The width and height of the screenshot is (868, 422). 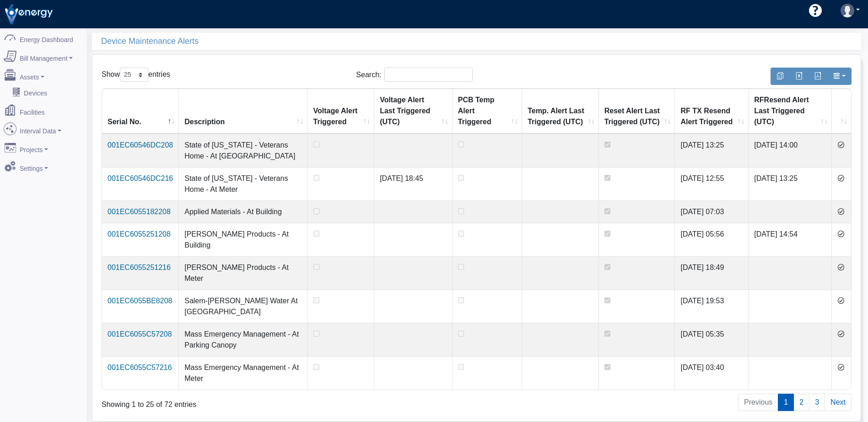 I want to click on a: 001EC6055C57208, so click(x=140, y=334).